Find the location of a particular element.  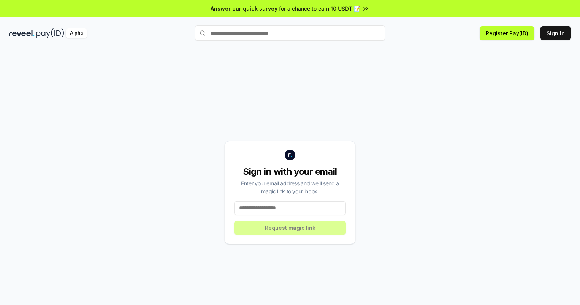

img: logo_small is located at coordinates (290, 155).